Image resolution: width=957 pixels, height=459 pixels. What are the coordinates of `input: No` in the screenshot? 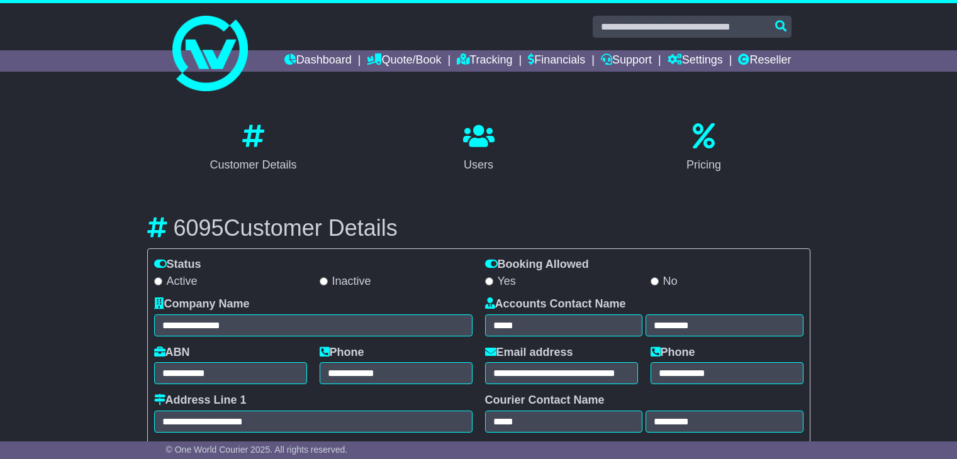 It's located at (654, 281).